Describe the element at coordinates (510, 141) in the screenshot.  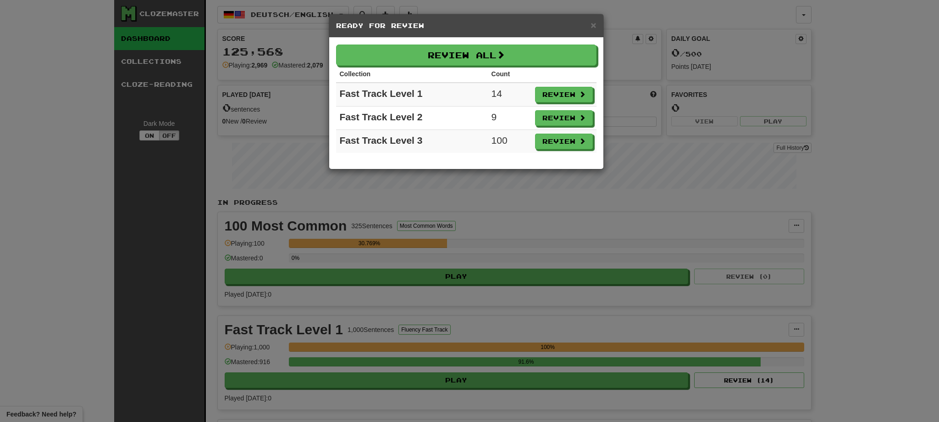
I see `td: 100` at that location.